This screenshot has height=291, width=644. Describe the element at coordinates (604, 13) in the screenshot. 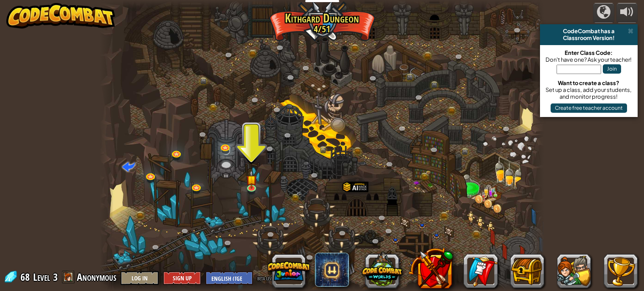

I see `button: Campaigns` at that location.